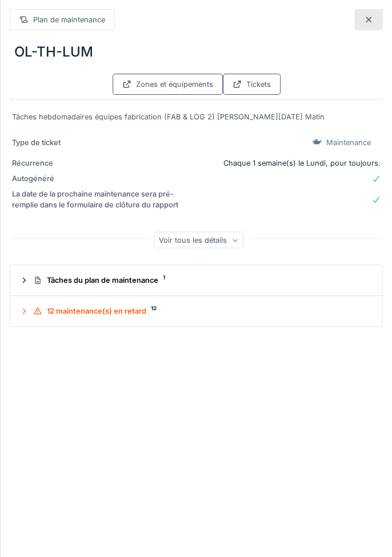  Describe the element at coordinates (69, 19) in the screenshot. I see `div: Plan de maintenance` at that location.